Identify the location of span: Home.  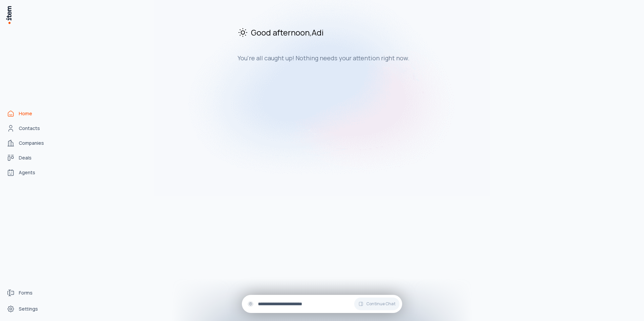
(26, 114).